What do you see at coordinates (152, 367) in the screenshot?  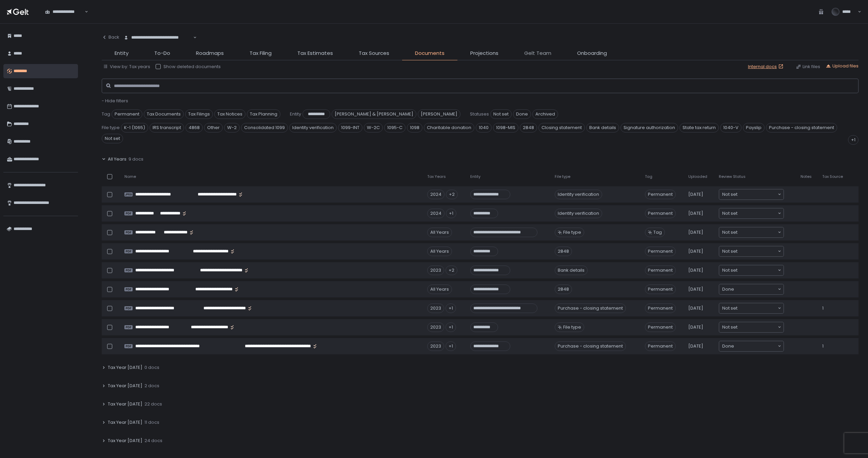 I see `span: 0 docs` at bounding box center [152, 367].